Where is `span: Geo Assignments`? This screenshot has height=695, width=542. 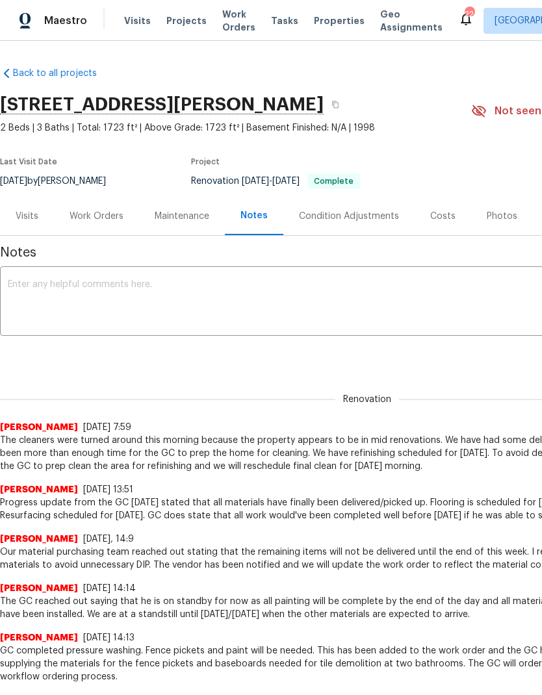 span: Geo Assignments is located at coordinates (411, 21).